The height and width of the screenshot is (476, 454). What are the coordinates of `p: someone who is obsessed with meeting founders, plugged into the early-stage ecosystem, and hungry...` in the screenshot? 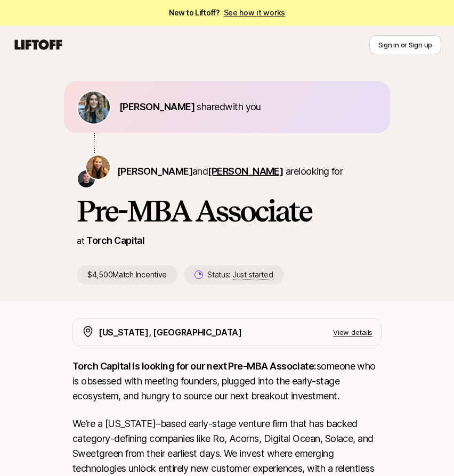 It's located at (227, 381).